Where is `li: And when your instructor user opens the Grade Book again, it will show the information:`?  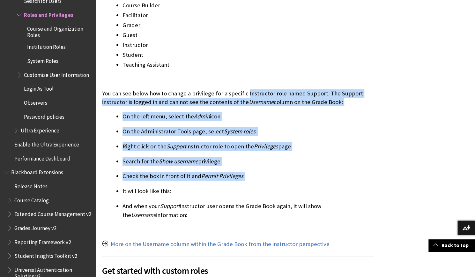 li: And when your instructor user opens the Grade Book again, it will show the information: is located at coordinates (248, 211).